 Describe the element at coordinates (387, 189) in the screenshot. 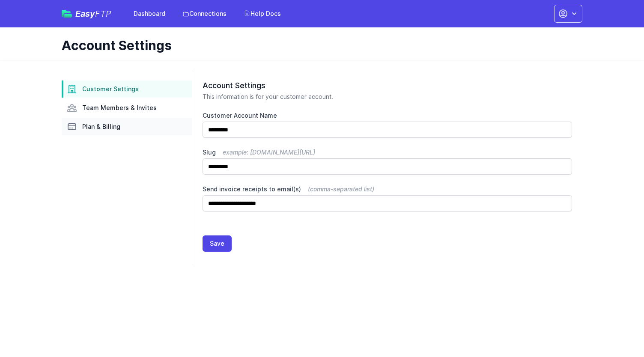

I see `label: Send invoice receipts to email(s)` at that location.